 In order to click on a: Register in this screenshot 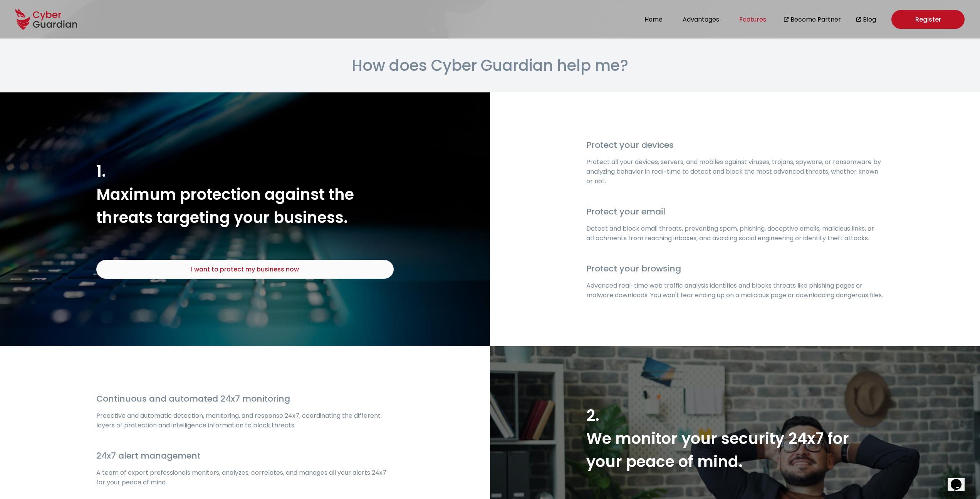, I will do `click(928, 20)`.